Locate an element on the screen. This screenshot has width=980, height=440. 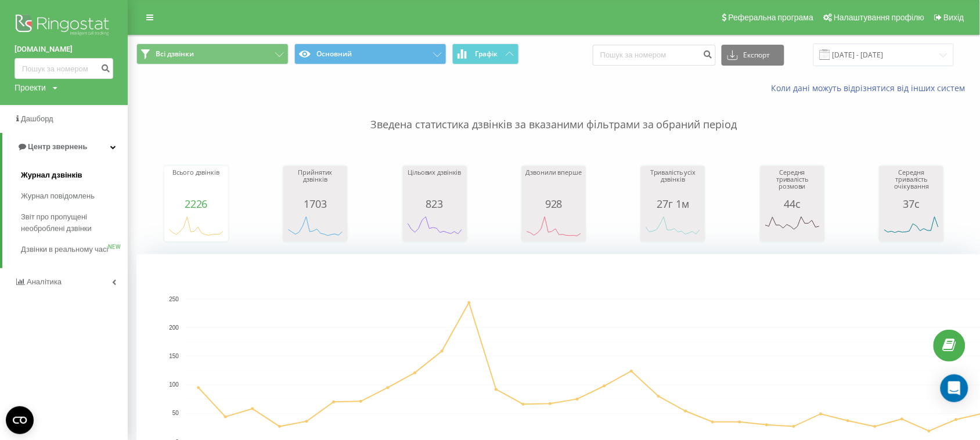
div: Середня тривалість очікування is located at coordinates (911, 184).